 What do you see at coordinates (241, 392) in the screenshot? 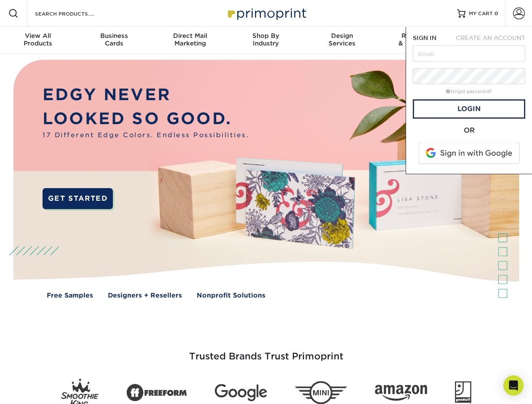
I see `img: Google` at bounding box center [241, 392].